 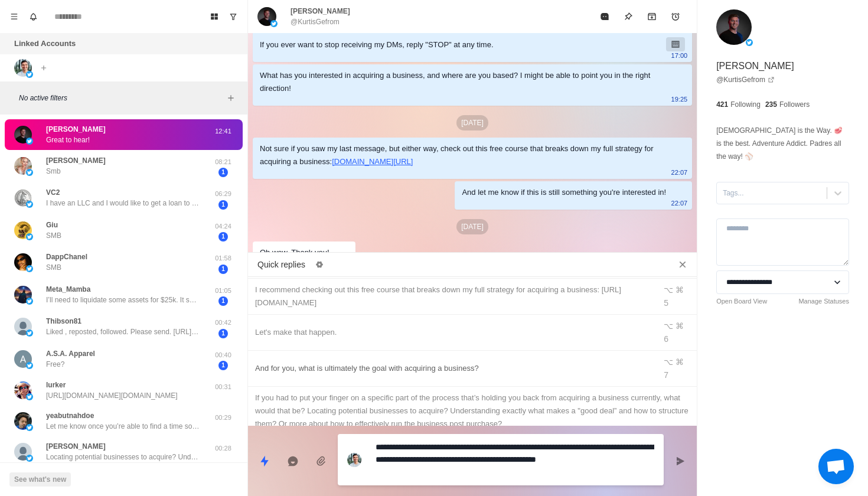 What do you see at coordinates (564, 192) in the screenshot?
I see `div: And let me know if this is still something you're interested in!` at bounding box center [564, 192].